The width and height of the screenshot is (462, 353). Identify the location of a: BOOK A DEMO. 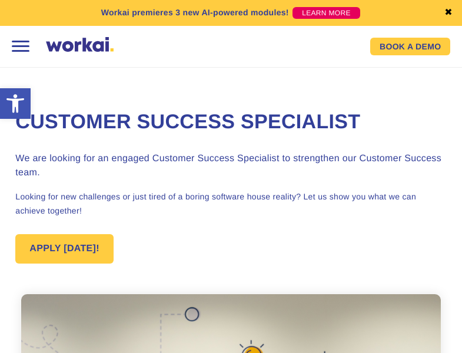
(410, 46).